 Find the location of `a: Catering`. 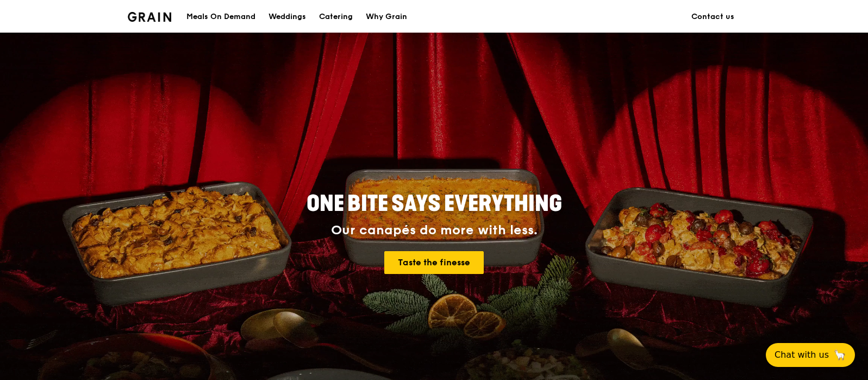

a: Catering is located at coordinates (336, 17).